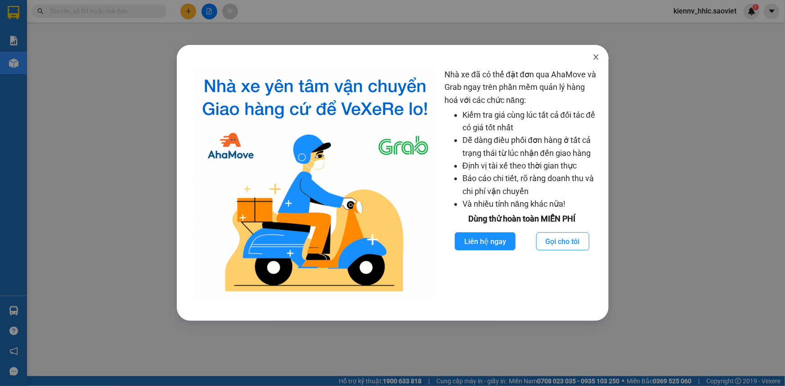 This screenshot has height=386, width=785. I want to click on li: Báo cáo chi tiết, rõ ràng doanh thu và chi phí vận chuyển, so click(530, 185).